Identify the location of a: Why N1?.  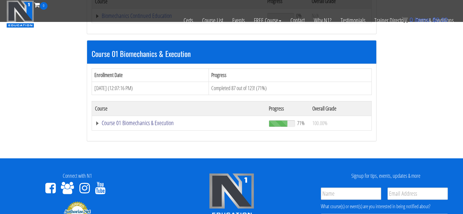
(322, 20).